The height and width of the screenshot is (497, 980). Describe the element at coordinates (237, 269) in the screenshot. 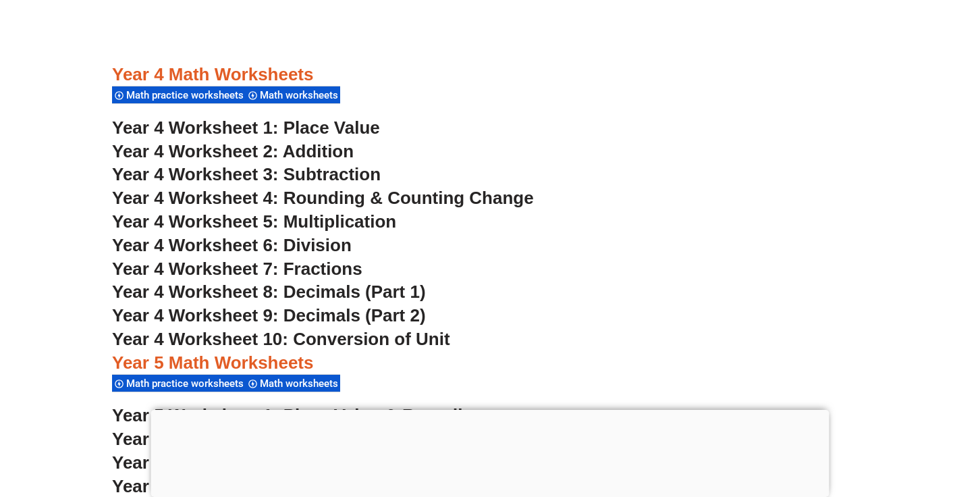

I see `span: Year 4 Worksheet 7: Fractions` at that location.